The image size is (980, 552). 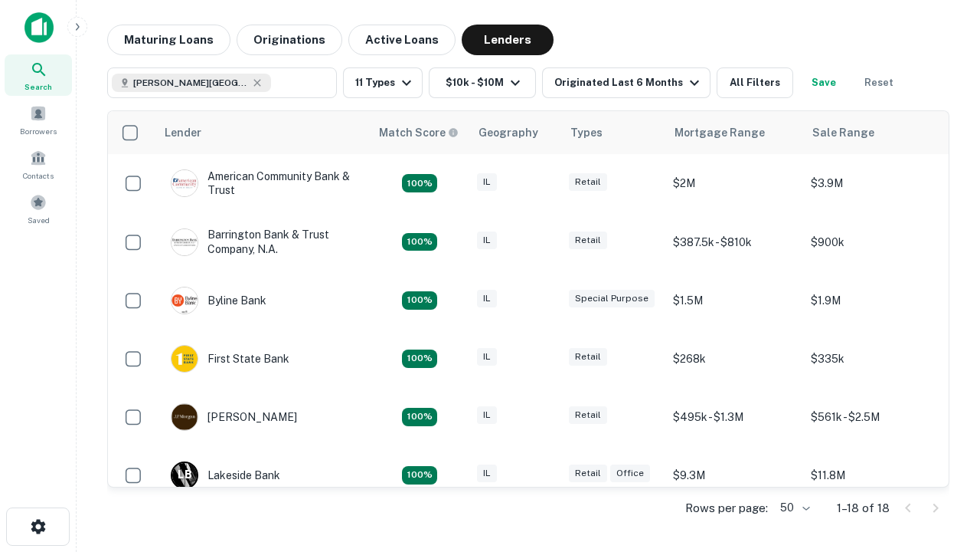 I want to click on td: $561k - $2.5M, so click(x=872, y=417).